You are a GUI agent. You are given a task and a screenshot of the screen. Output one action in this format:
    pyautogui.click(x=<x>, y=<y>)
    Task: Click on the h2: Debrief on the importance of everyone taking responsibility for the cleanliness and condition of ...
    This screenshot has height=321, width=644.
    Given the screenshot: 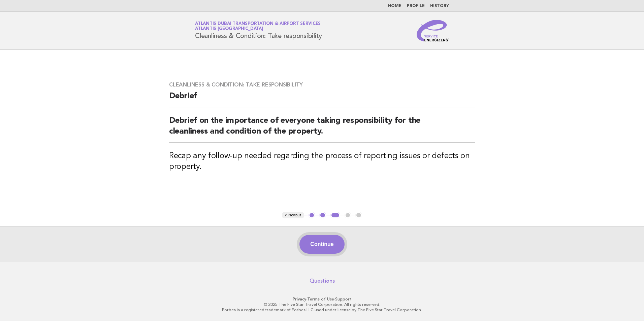 What is the action you would take?
    pyautogui.click(x=322, y=129)
    